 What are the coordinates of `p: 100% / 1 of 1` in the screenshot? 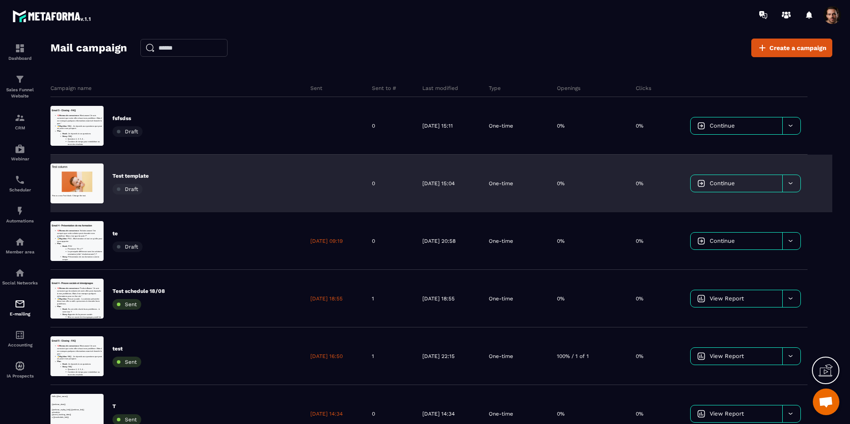 It's located at (573, 356).